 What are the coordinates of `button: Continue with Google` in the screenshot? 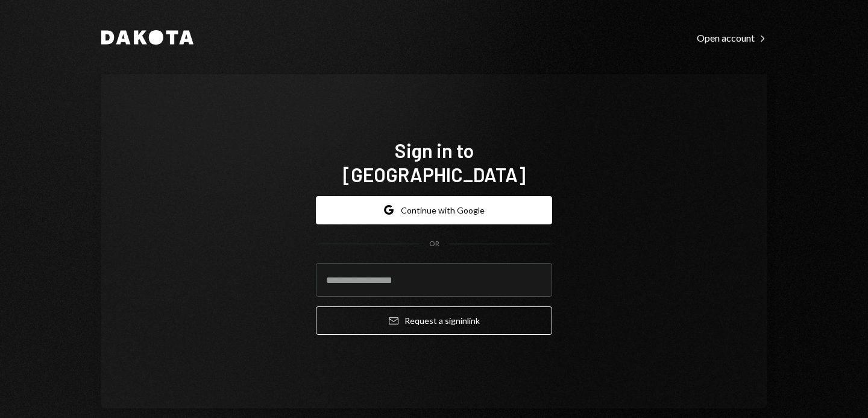 It's located at (434, 210).